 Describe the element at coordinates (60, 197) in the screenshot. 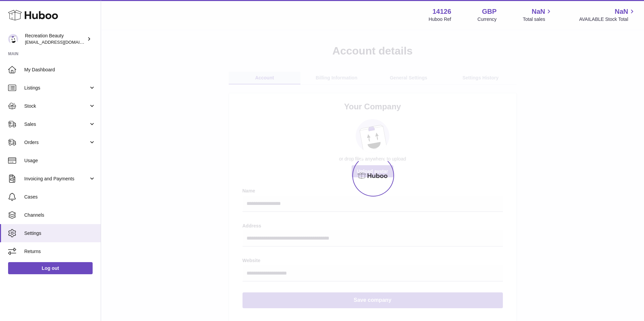

I see `span: Cases` at that location.